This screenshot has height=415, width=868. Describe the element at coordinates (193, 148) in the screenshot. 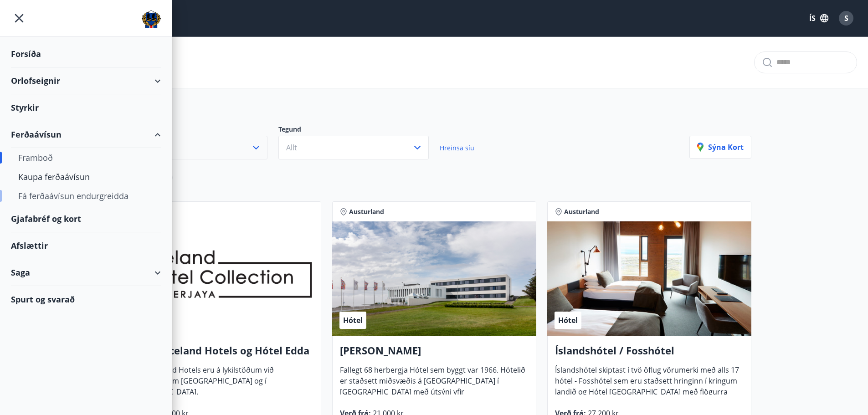

I see `button: Valið` at that location.